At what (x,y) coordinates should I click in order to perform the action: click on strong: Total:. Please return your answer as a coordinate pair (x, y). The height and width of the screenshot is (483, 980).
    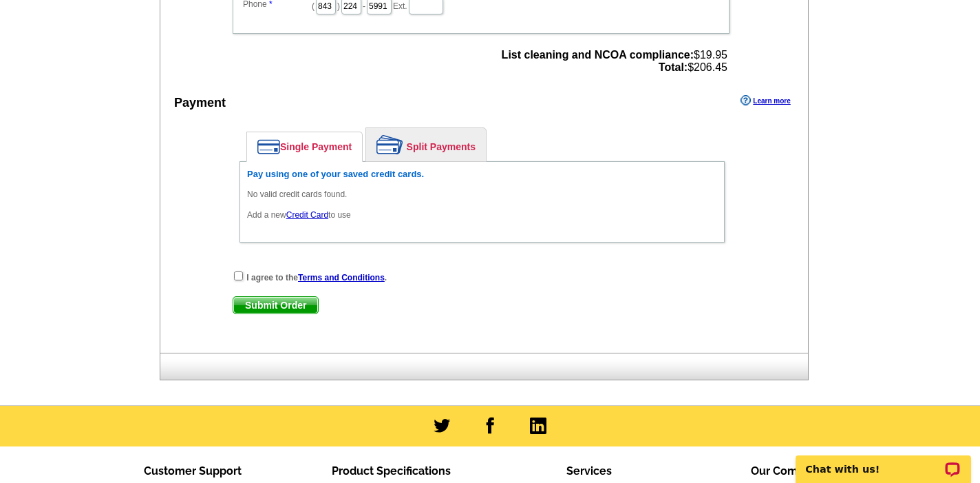
    Looking at the image, I should click on (674, 67).